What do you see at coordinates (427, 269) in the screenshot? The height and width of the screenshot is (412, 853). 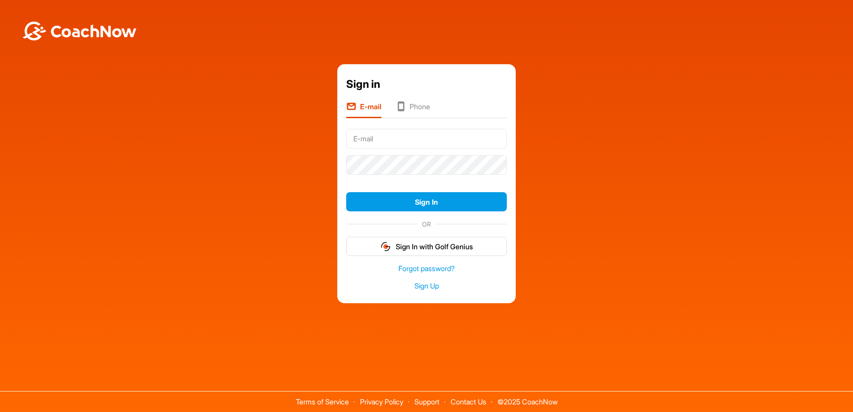 I see `a: Forgot password?` at bounding box center [427, 269].